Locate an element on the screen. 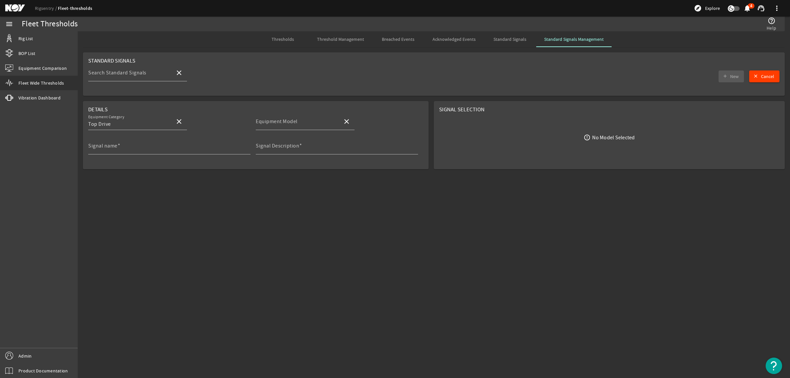 Image resolution: width=790 pixels, height=378 pixels. mat-label: Signal Description is located at coordinates (277, 146).